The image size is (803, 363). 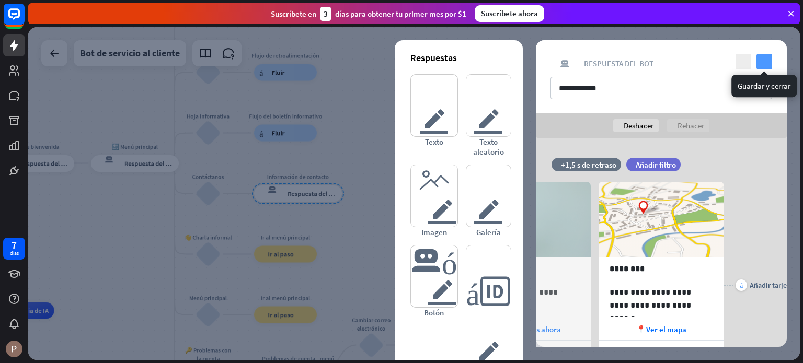 I want to click on font: 📍Ver el mapa, so click(x=661, y=329).